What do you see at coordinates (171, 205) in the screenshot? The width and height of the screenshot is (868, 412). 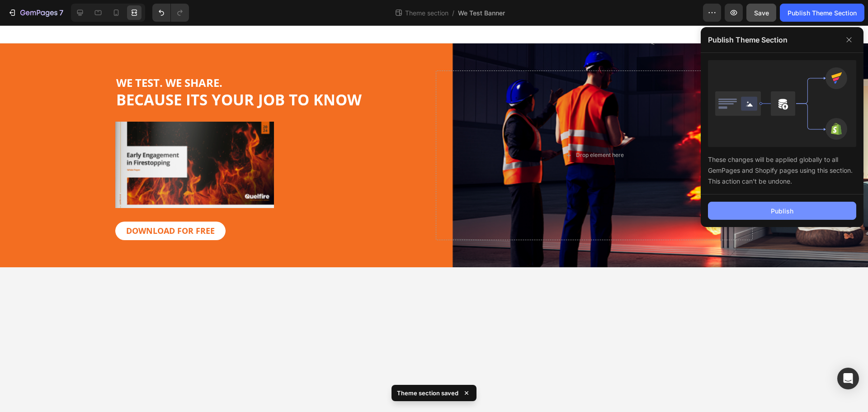 I see `strong: DOWNLOAD FOR FREE` at bounding box center [171, 205].